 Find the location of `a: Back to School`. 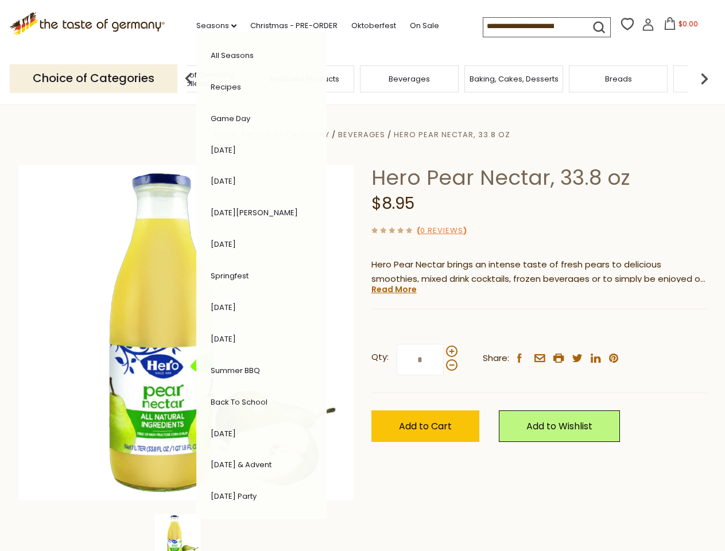

a: Back to School is located at coordinates (239, 402).